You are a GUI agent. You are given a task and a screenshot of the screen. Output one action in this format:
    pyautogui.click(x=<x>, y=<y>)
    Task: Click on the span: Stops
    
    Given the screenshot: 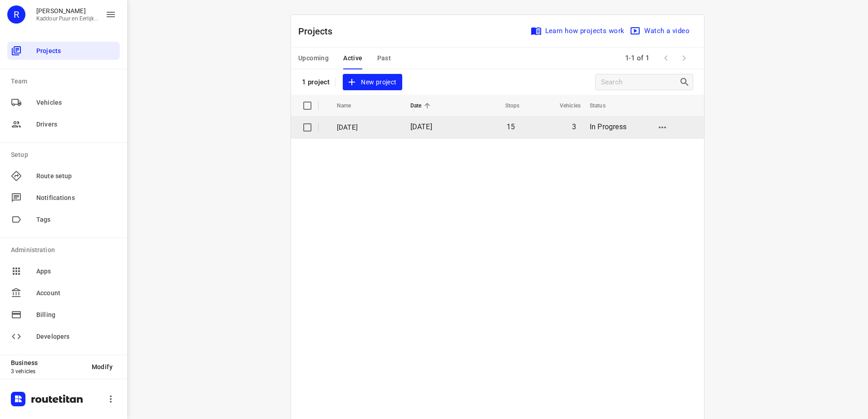 What is the action you would take?
    pyautogui.click(x=506, y=106)
    